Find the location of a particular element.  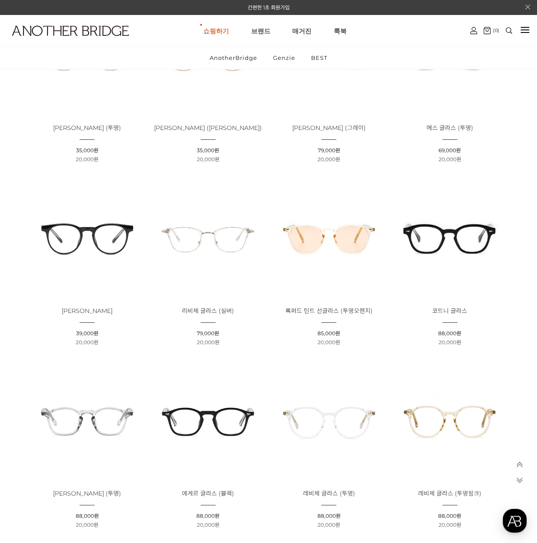

img: search is located at coordinates (508, 30).